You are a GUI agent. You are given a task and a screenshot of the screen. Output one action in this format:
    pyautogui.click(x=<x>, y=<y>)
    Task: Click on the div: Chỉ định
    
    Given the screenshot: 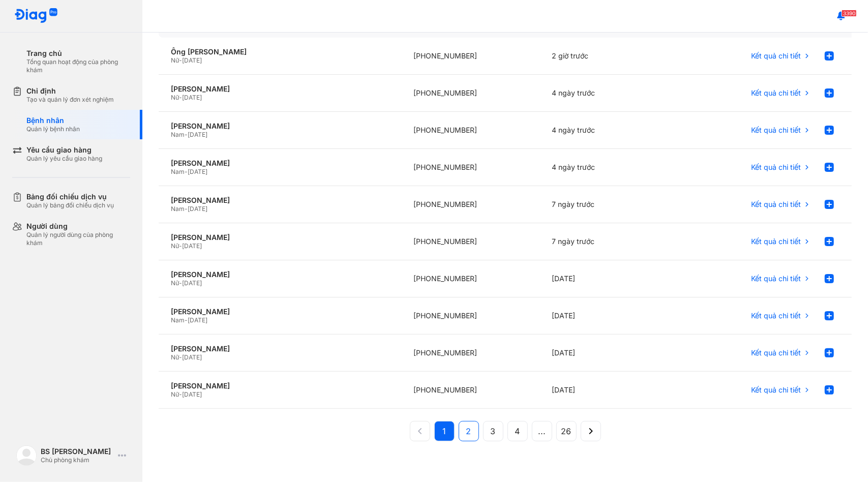 What is the action you would take?
    pyautogui.click(x=70, y=91)
    